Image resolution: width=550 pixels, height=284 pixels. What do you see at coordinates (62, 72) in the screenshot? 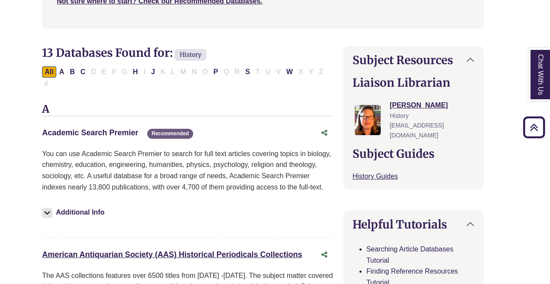
I see `button: Filter Results A` at bounding box center [62, 72].